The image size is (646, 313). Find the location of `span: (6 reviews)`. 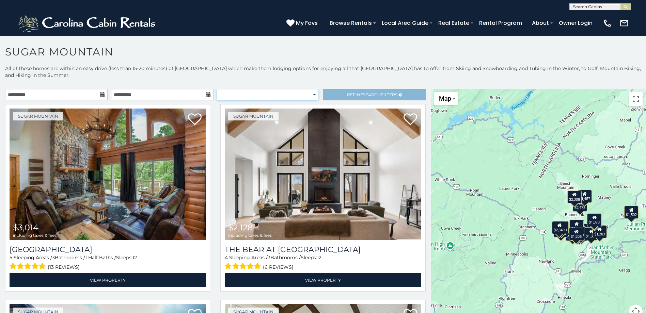

span: (6 reviews) is located at coordinates (278, 267).